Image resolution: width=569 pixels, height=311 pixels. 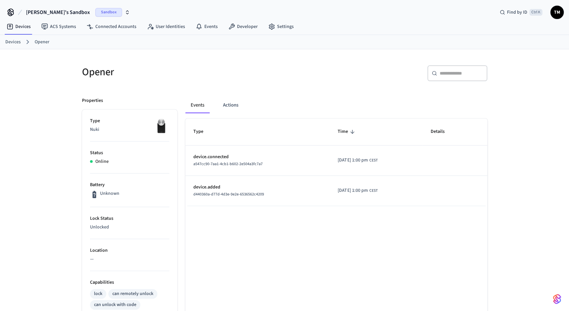 I want to click on a: User Identities, so click(x=166, y=27).